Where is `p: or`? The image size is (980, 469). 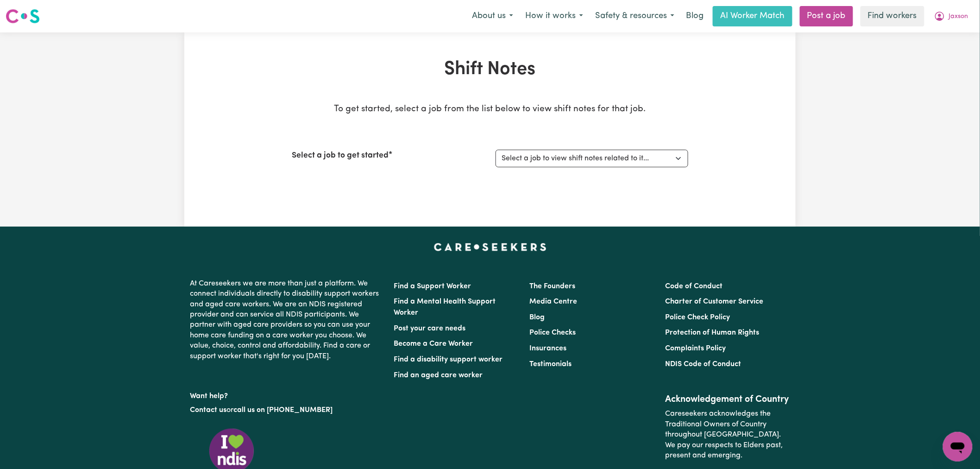
p: or is located at coordinates (287, 410).